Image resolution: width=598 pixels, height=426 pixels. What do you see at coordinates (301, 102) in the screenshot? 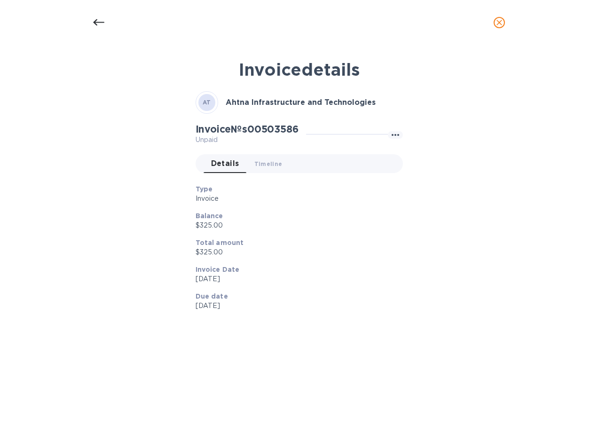
I see `b: Ahtna Infrastructure and Technologies` at bounding box center [301, 102].